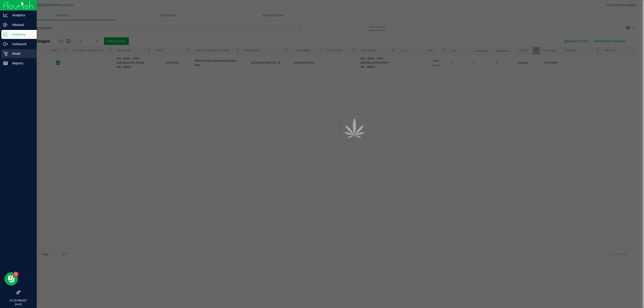 This screenshot has height=308, width=644. I want to click on p: Inbound, so click(21, 25).